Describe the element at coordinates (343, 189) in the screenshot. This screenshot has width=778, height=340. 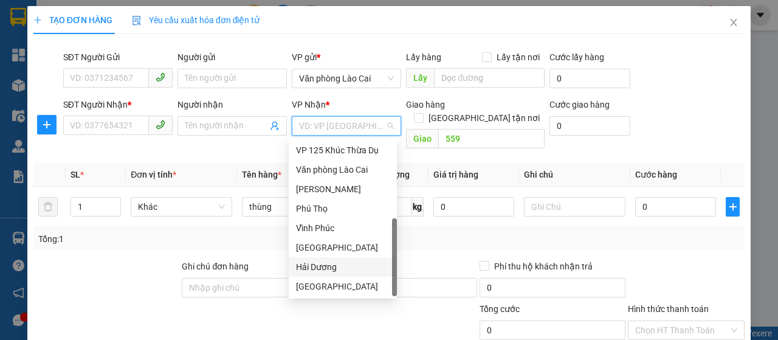
I see `div: Quán Toan` at that location.